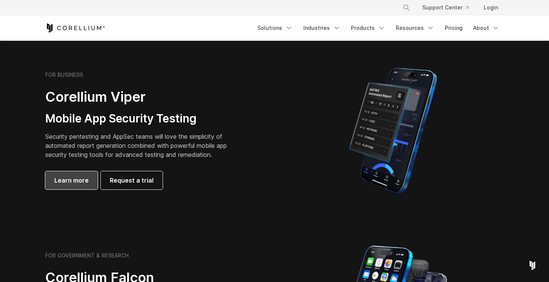 The image size is (549, 282). Describe the element at coordinates (393, 130) in the screenshot. I see `img: Corellium MATRIX automated report on iPhone showing app vulnerability test results across securit...` at that location.